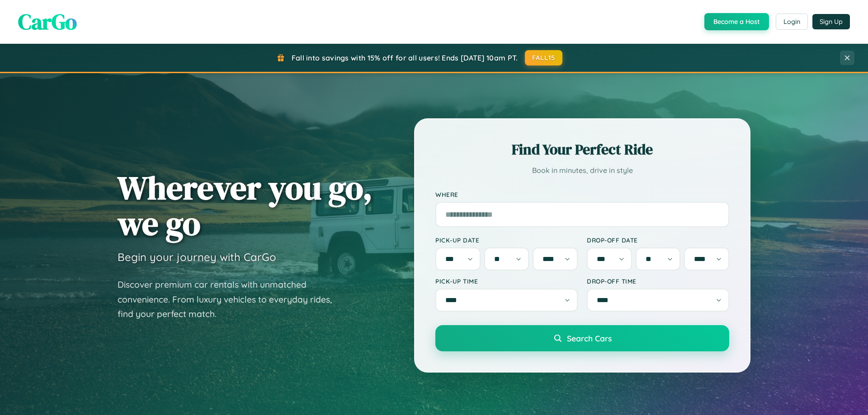 The height and width of the screenshot is (415, 868). Describe the element at coordinates (583, 338) in the screenshot. I see `button: Search Cars` at that location.